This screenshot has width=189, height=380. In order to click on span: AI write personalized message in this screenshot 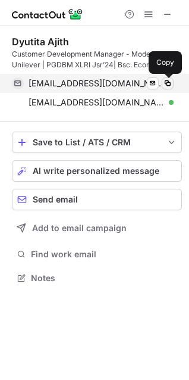, I will do `click(96, 171)`.